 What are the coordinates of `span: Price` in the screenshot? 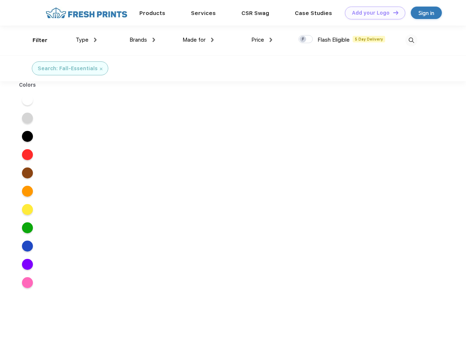 It's located at (258, 40).